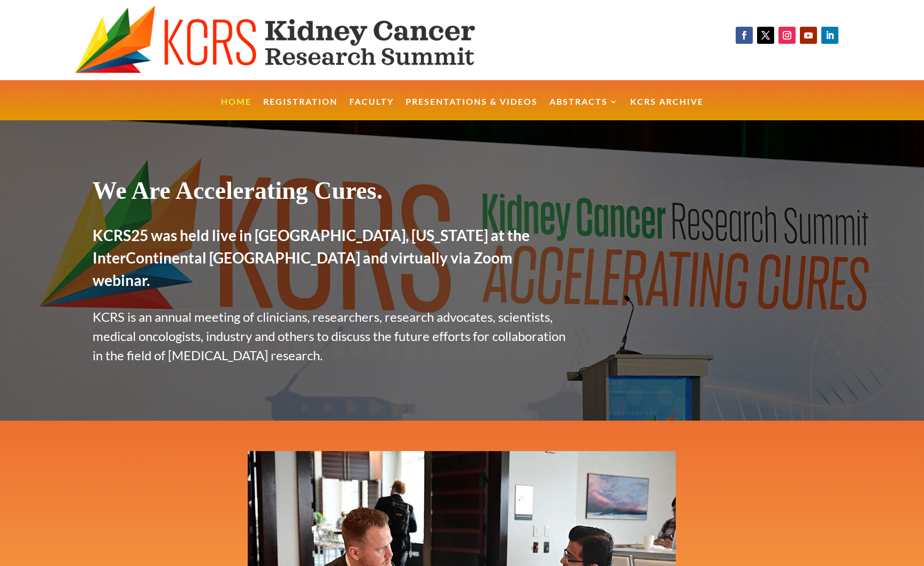  I want to click on a: Abstracts, so click(584, 109).